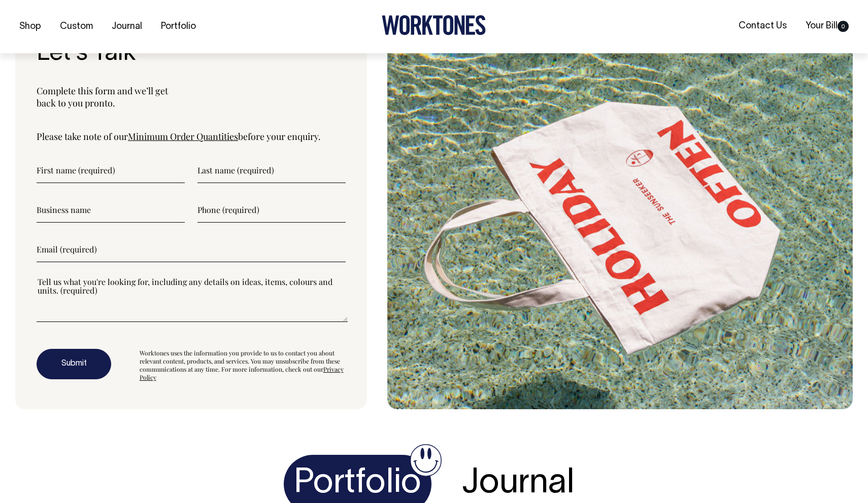  I want to click on a: Minimum Order Quantities, so click(182, 137).